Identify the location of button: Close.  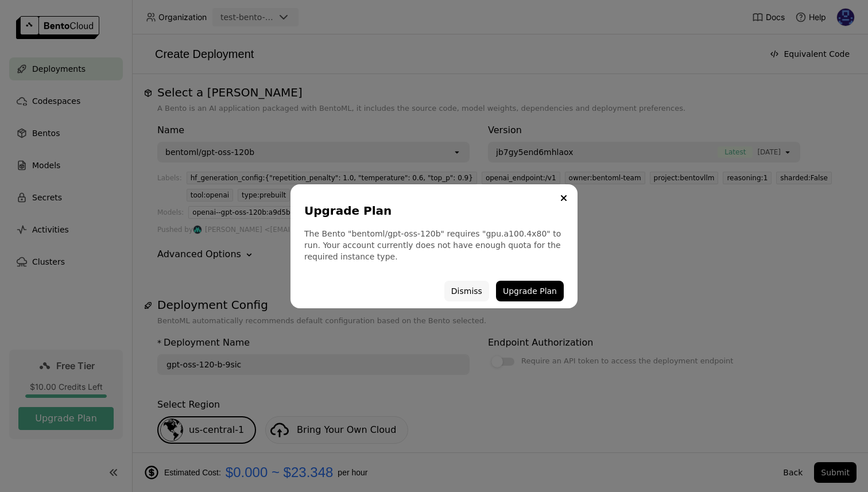
(564, 198).